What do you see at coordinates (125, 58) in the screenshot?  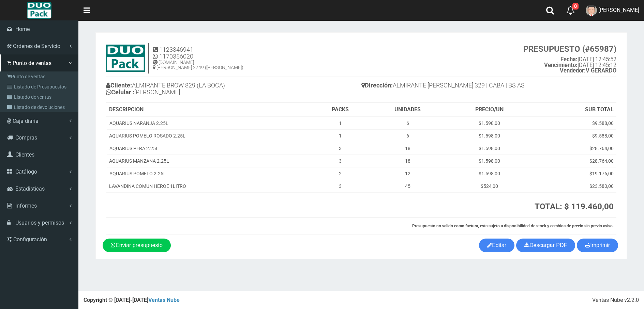 I see `img: 9k=` at bounding box center [125, 58].